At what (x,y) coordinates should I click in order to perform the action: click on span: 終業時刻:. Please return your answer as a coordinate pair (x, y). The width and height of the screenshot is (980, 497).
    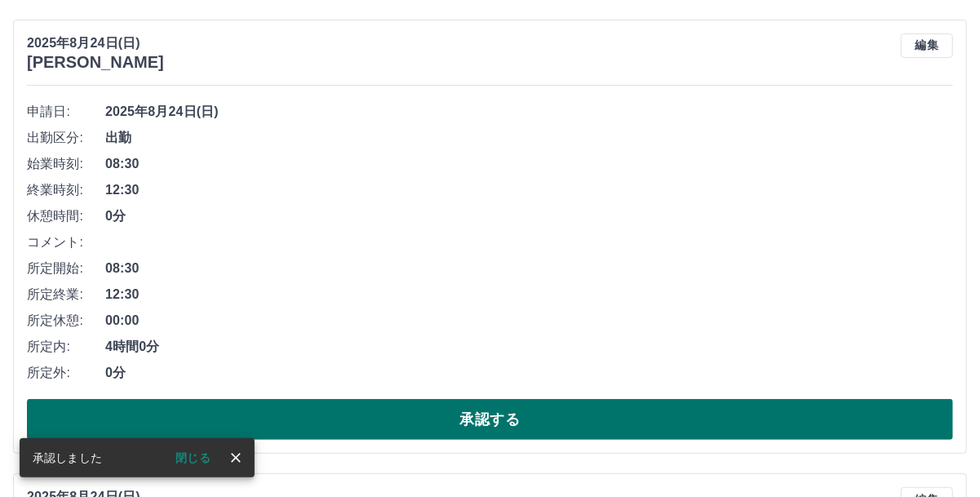
    Looking at the image, I should click on (66, 190).